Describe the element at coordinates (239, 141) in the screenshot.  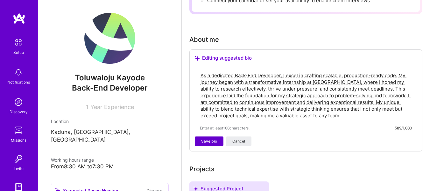
I see `span: Cancel` at that location.